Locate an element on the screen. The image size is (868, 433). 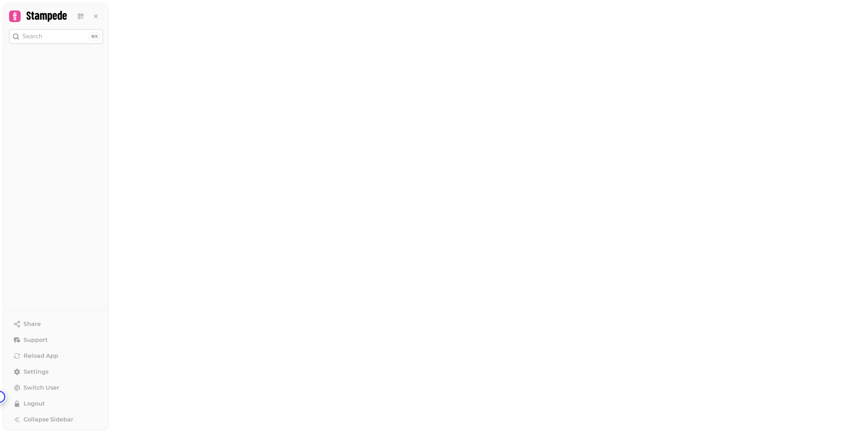
span: Share is located at coordinates (32, 324).